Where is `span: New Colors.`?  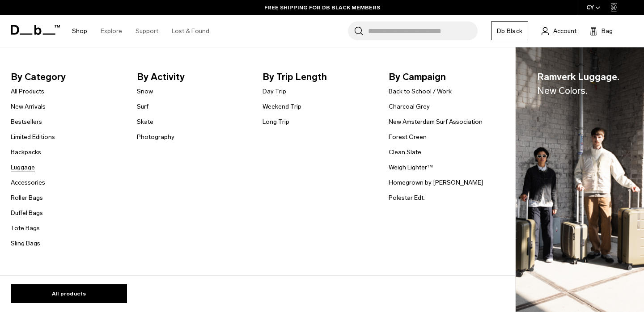 span: New Colors. is located at coordinates (562, 91).